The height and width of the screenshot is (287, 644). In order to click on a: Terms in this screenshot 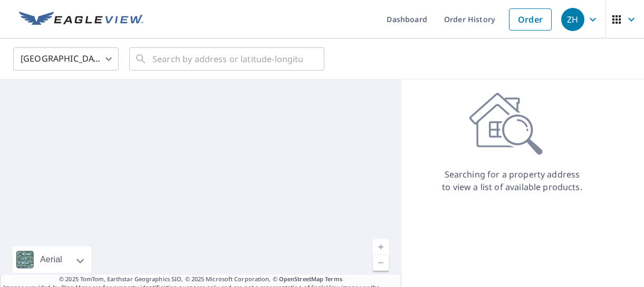, I will do `click(333, 279)`.